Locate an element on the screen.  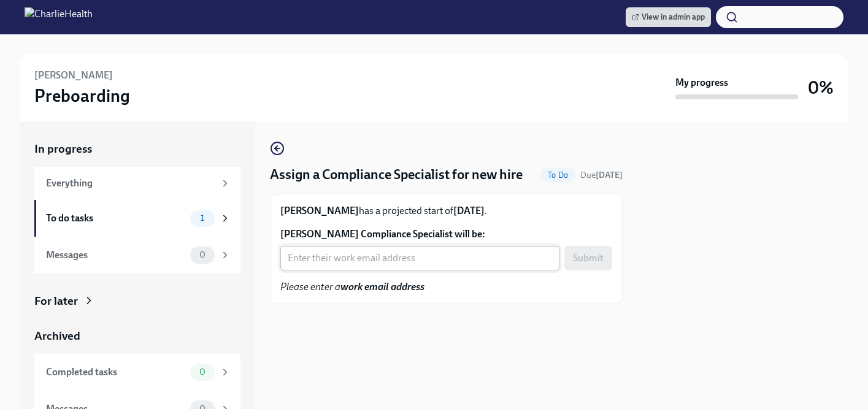
div: Completed tasks is located at coordinates (115, 373).